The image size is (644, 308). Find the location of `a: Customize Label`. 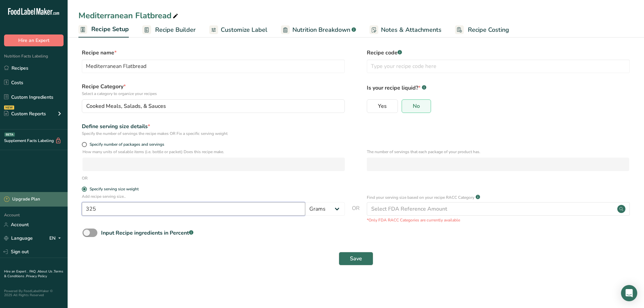

a: Customize Label is located at coordinates (239, 30).